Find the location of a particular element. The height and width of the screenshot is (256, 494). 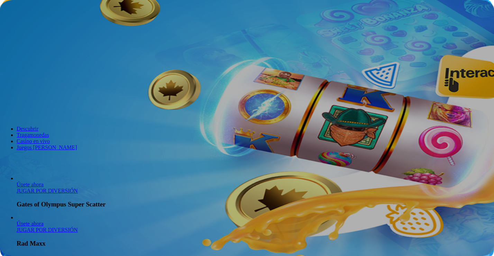

article: Rad Maxx is located at coordinates (254, 230).